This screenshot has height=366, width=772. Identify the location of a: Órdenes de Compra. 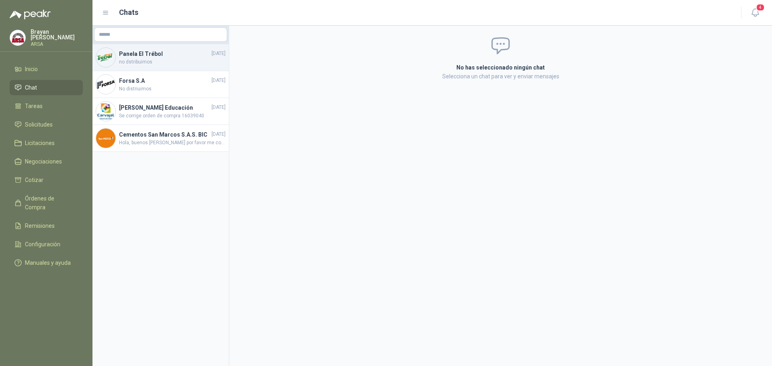
(46, 203).